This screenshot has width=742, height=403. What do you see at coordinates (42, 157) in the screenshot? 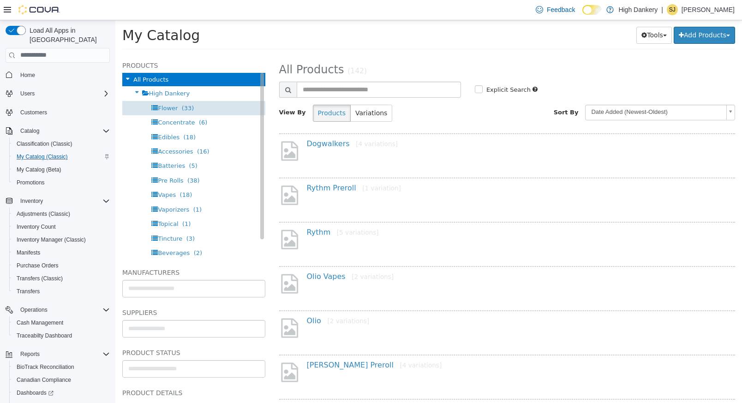
I see `a: My Catalog (Classic)` at bounding box center [42, 157].